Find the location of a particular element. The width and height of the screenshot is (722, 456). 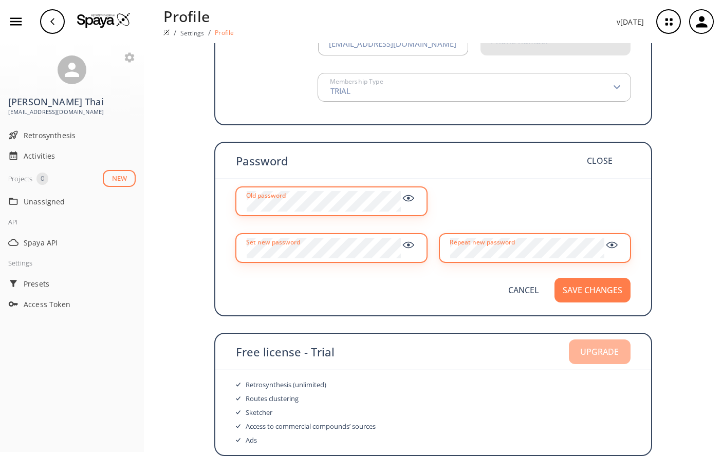

div: Repeat new password is located at coordinates (482, 242).